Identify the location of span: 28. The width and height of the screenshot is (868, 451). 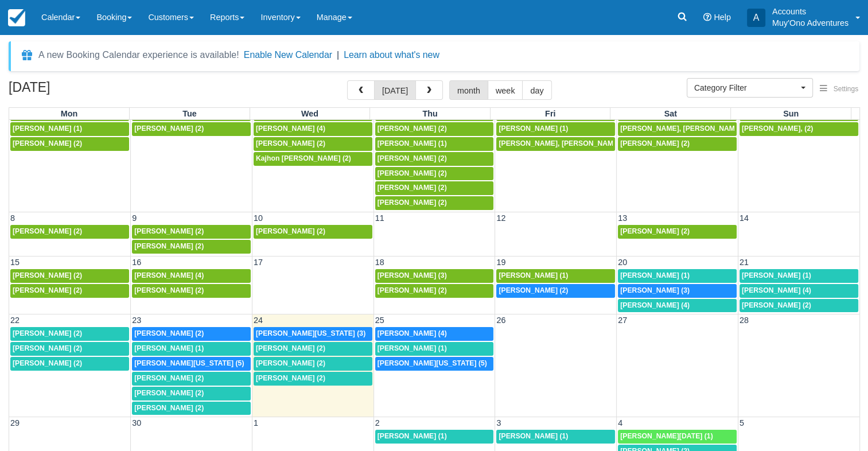
(744, 320).